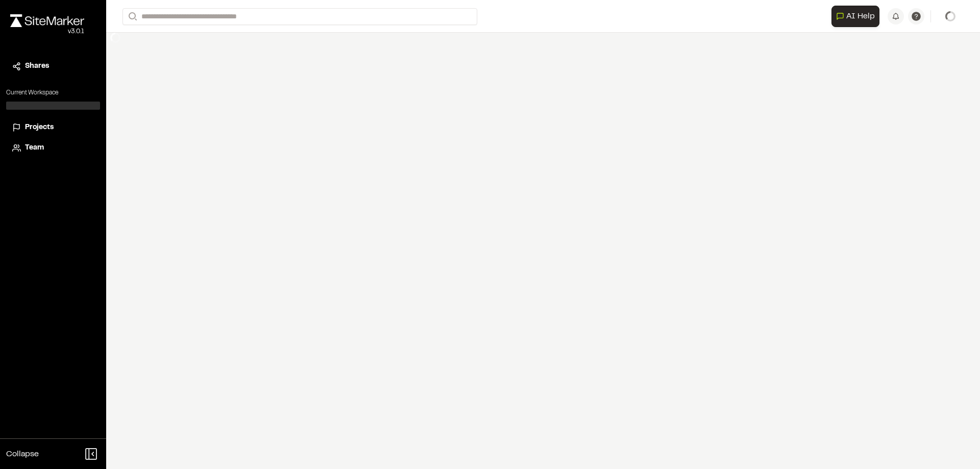  What do you see at coordinates (23, 454) in the screenshot?
I see `span: Collapse` at bounding box center [23, 454].